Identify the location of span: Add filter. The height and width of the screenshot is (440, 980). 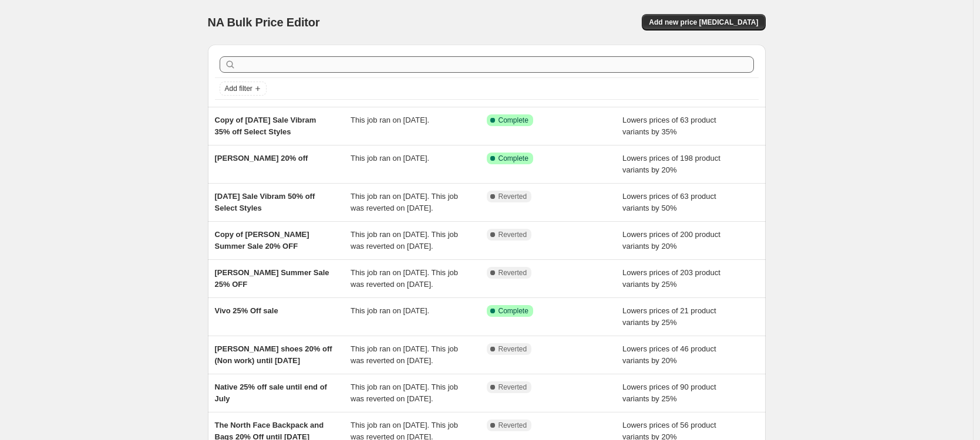
(238, 88).